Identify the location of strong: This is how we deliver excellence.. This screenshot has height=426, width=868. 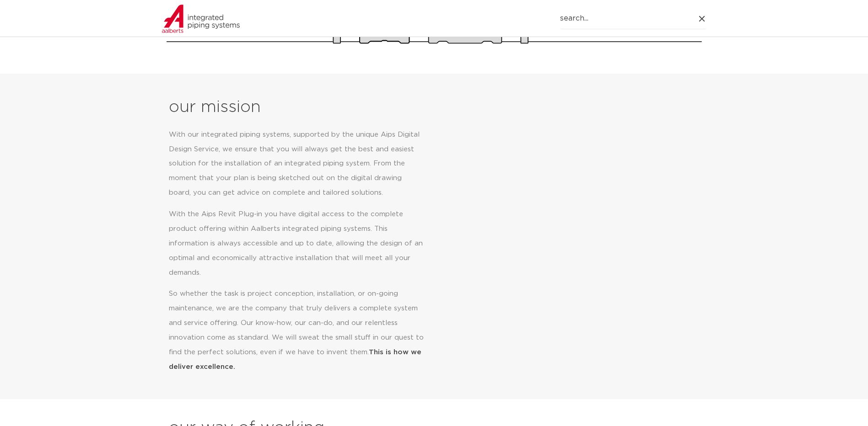
(295, 360).